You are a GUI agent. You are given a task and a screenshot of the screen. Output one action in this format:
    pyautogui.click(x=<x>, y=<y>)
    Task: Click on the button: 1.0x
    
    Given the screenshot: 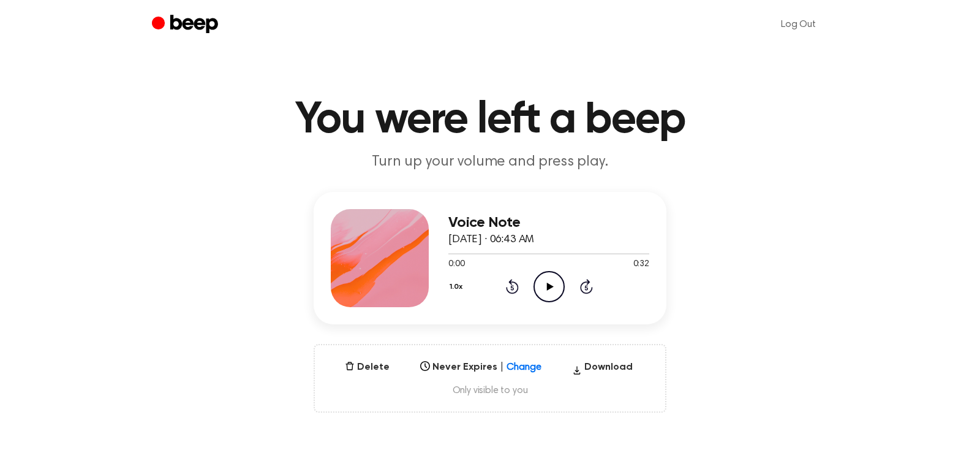 What is the action you would take?
    pyautogui.click(x=458, y=287)
    